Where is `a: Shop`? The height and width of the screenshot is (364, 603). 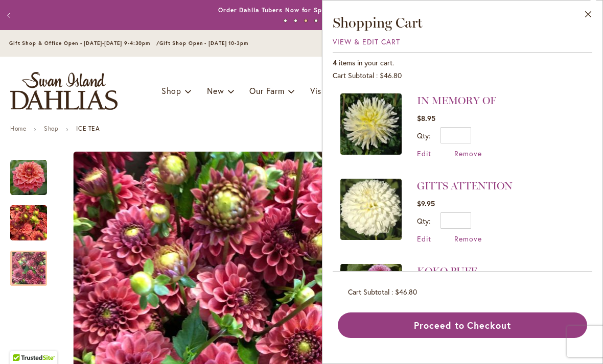 a: Shop is located at coordinates (51, 128).